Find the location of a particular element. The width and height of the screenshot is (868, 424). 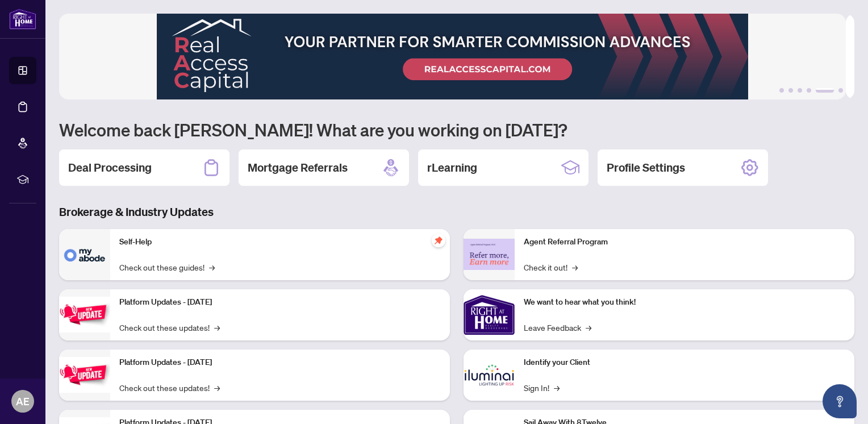

h3: Brokerage & Industry Updates is located at coordinates (457, 212).